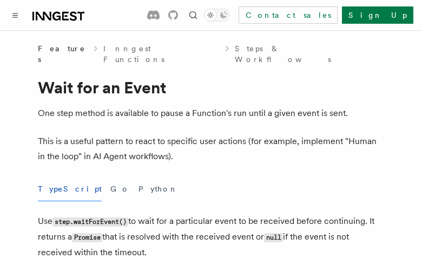 The image size is (422, 266). I want to click on p: Use to wait for a particular event to be received before continuing. It returns a that is resolve..., so click(211, 237).